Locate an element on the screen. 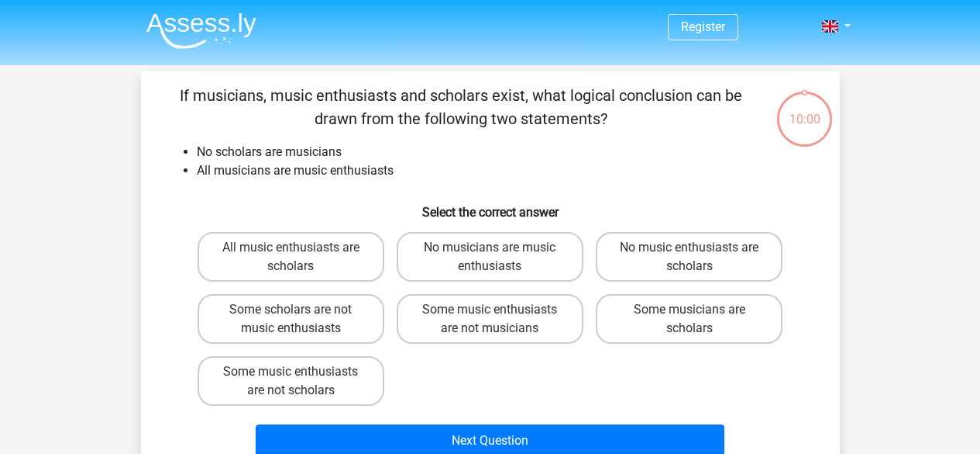 This screenshot has width=980, height=454. label: Some musicians are scholars is located at coordinates (689, 319).